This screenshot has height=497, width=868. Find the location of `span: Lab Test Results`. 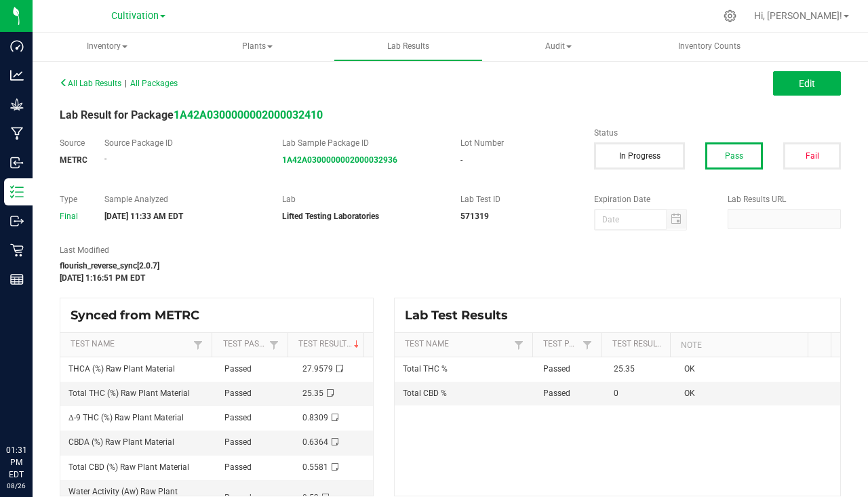

span: Lab Test Results is located at coordinates (461, 315).